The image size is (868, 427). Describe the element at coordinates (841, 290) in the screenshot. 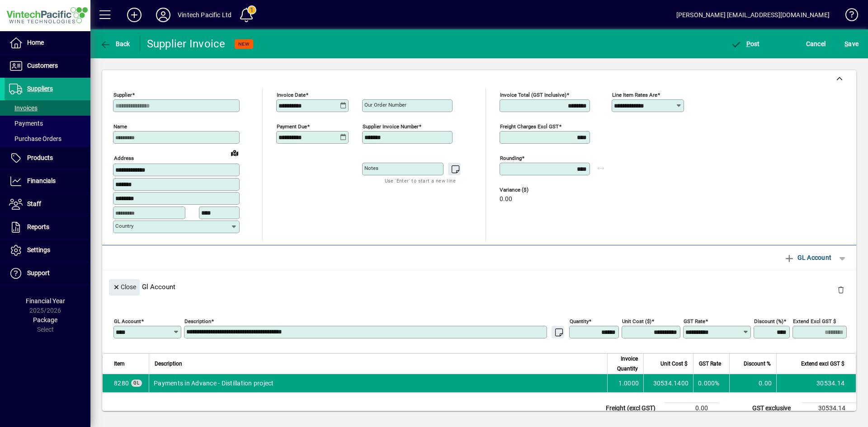

I see `app-page-header-button: Delete` at that location.